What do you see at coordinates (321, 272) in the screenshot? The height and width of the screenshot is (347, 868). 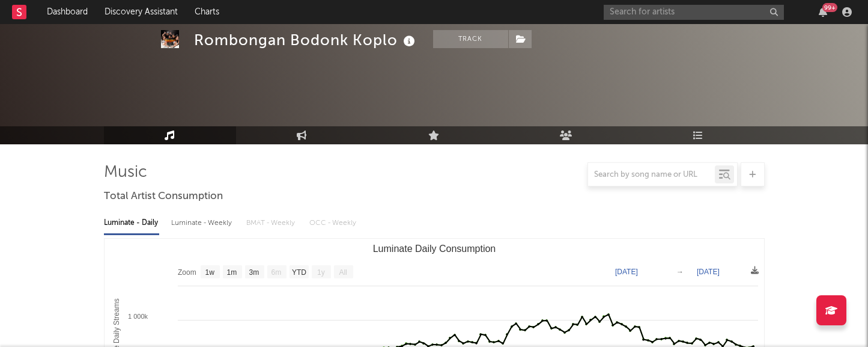 I see `text: 1y` at bounding box center [321, 272].